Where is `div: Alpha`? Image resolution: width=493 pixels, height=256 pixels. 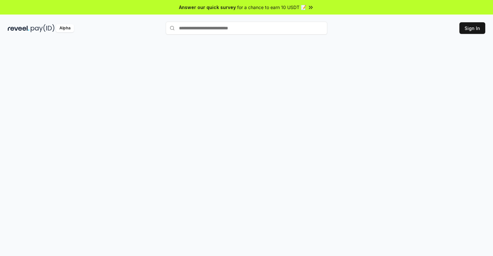 div: Alpha is located at coordinates (65, 28).